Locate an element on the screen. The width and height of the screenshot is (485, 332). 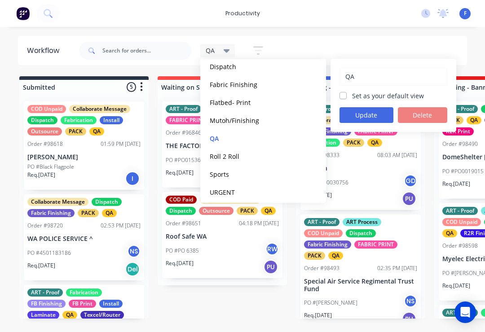
div: COD Paid is located at coordinates (181, 200).